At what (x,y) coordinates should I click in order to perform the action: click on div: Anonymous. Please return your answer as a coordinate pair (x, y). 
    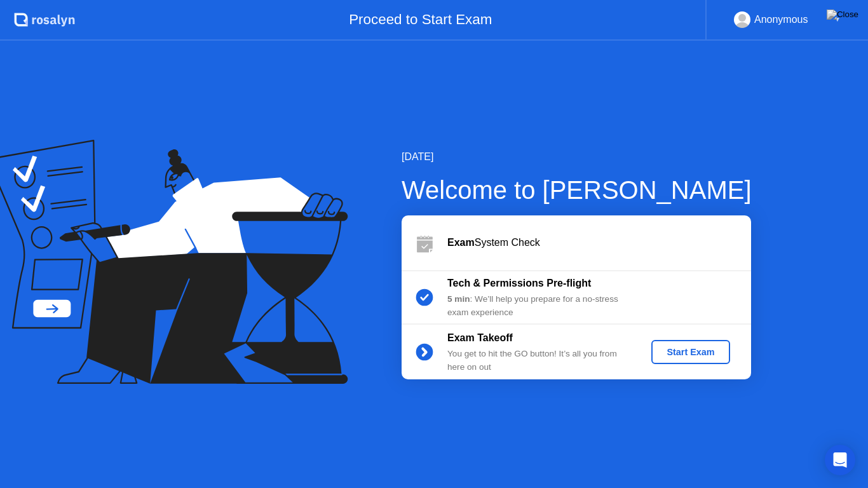
    Looking at the image, I should click on (781, 20).